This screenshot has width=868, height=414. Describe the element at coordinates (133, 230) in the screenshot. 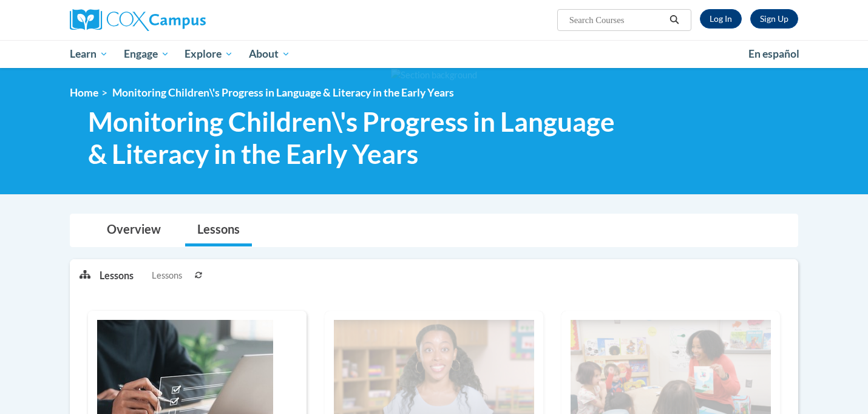

I see `a: Overview` at that location.